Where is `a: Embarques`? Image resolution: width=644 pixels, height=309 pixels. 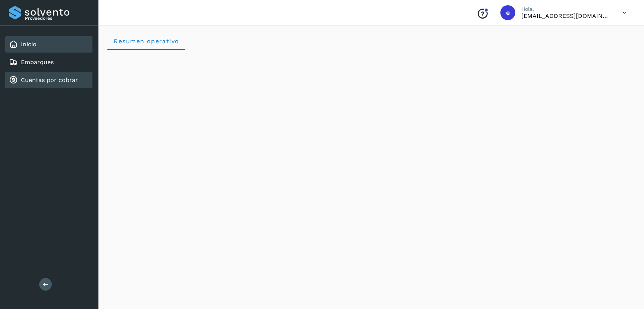 a: Embarques is located at coordinates (37, 62).